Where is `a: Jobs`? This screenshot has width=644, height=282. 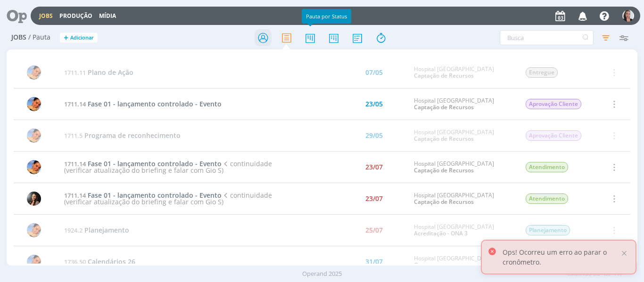 a: Jobs is located at coordinates (45, 16).